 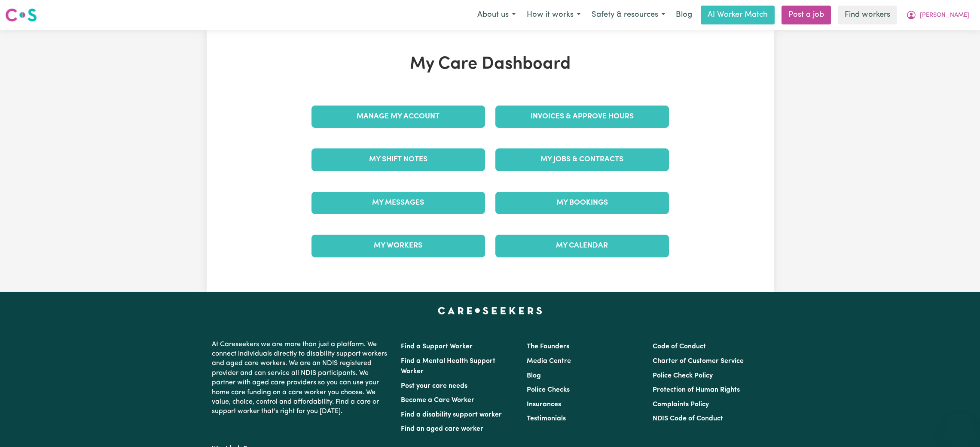 I want to click on a: Protection of Human Rights, so click(x=695, y=390).